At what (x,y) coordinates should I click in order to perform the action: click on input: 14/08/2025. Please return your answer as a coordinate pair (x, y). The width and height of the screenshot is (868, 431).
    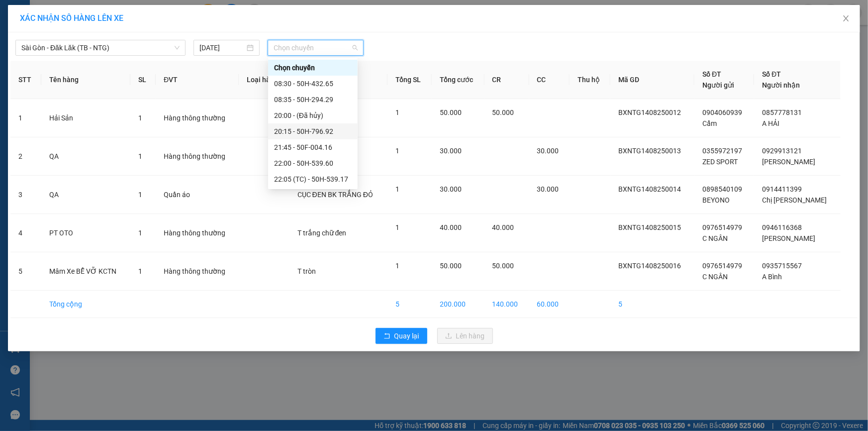
    Looking at the image, I should click on (222, 48).